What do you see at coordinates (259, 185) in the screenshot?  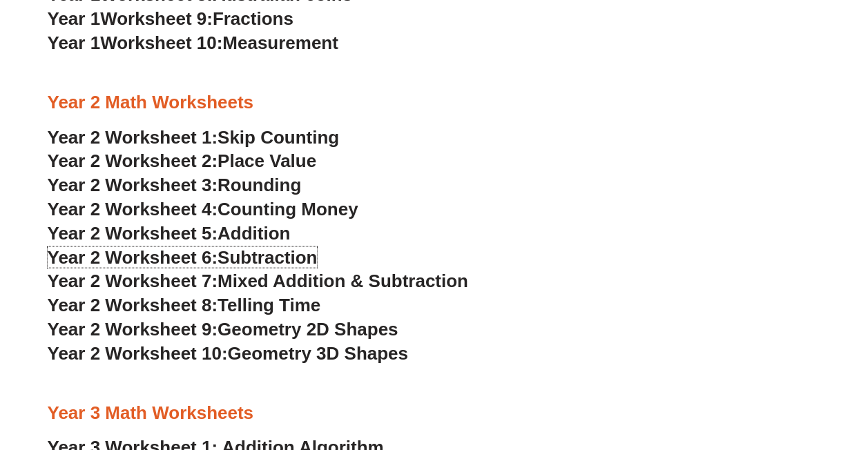 I see `span: Rounding` at bounding box center [259, 185].